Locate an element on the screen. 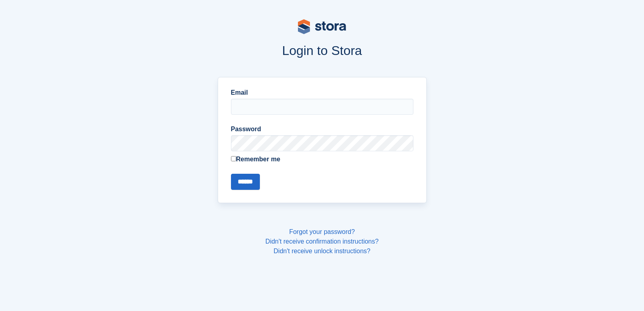  label: Email is located at coordinates (322, 92).